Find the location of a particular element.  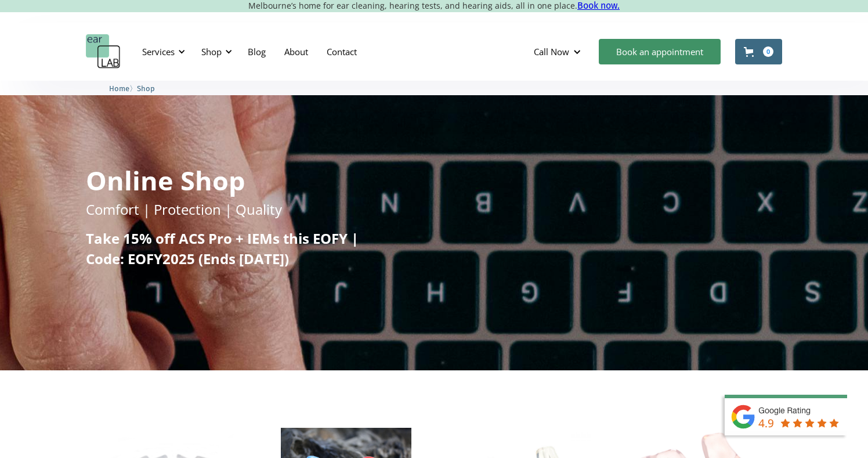

a: home is located at coordinates (103, 52).